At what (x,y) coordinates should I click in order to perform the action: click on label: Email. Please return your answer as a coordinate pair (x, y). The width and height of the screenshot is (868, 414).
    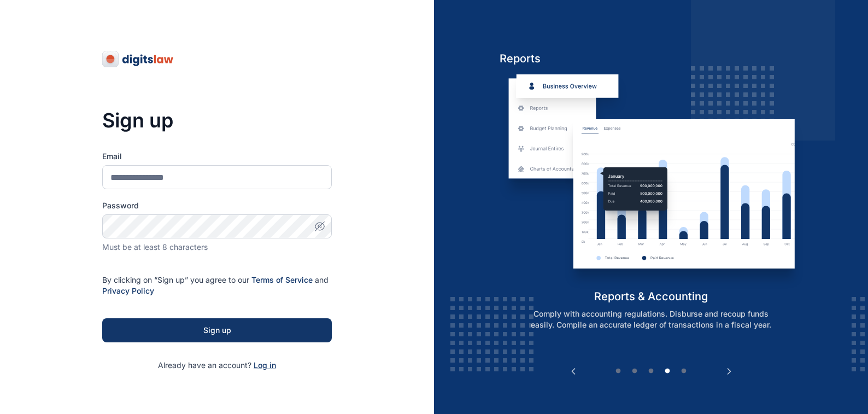
    Looking at the image, I should click on (217, 156).